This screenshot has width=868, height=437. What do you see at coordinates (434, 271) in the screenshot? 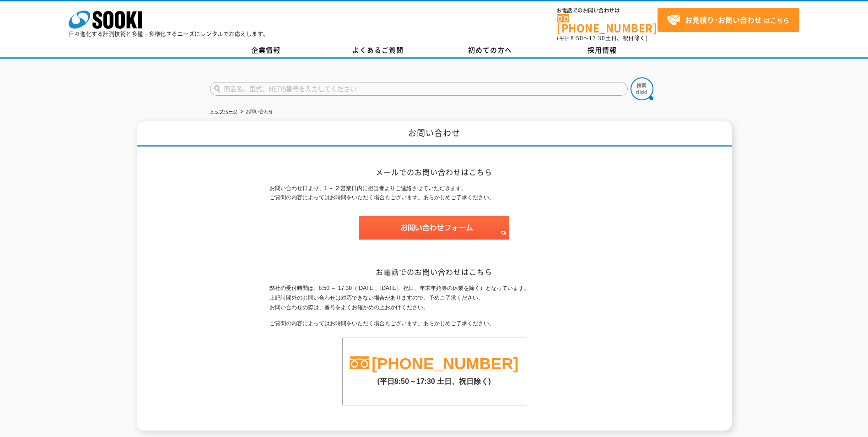
I see `h2: お電話でのお問い合わせはこちら` at bounding box center [434, 271].